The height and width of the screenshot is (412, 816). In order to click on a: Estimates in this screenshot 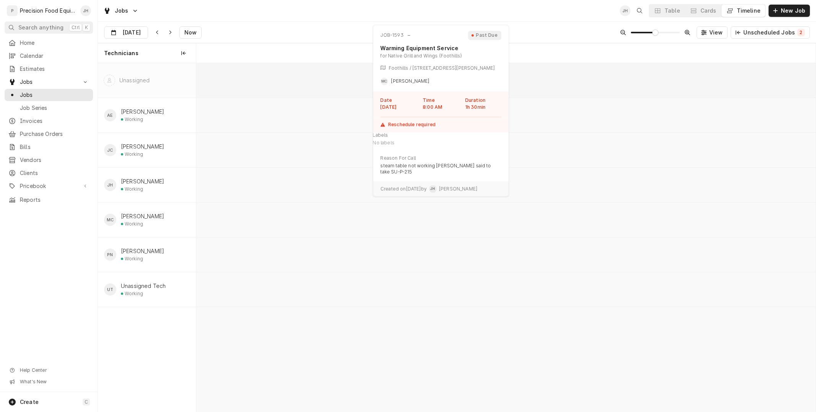, I will do `click(49, 69)`.